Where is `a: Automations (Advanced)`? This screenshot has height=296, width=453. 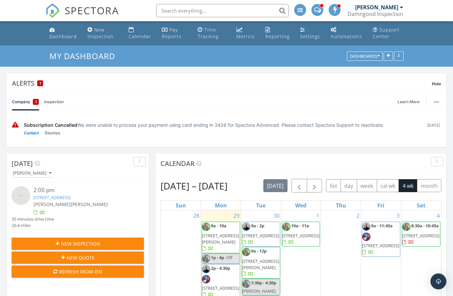
a: Automations (Advanced) is located at coordinates (346, 33).